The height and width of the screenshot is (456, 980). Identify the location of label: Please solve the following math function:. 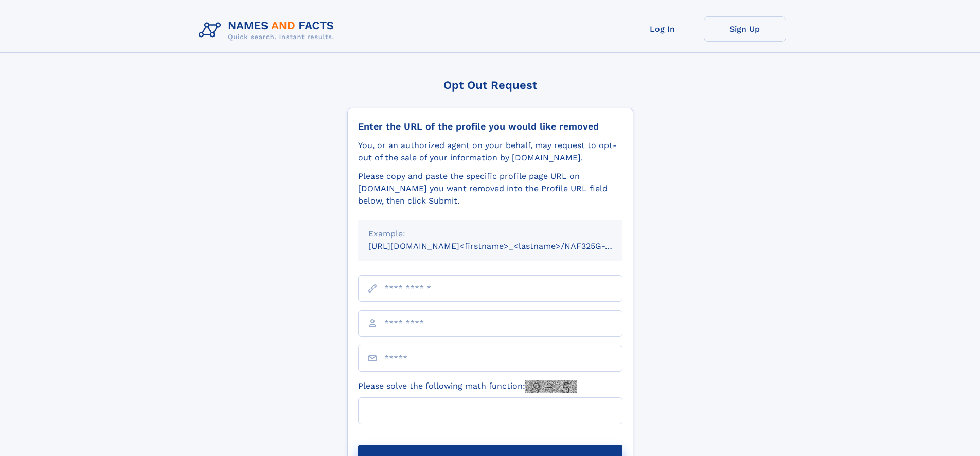
(467, 387).